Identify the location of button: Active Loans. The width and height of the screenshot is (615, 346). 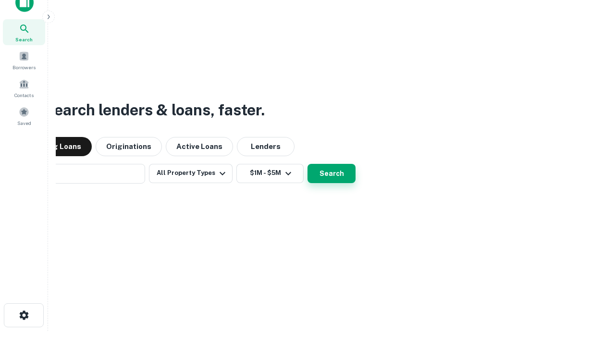
(199, 147).